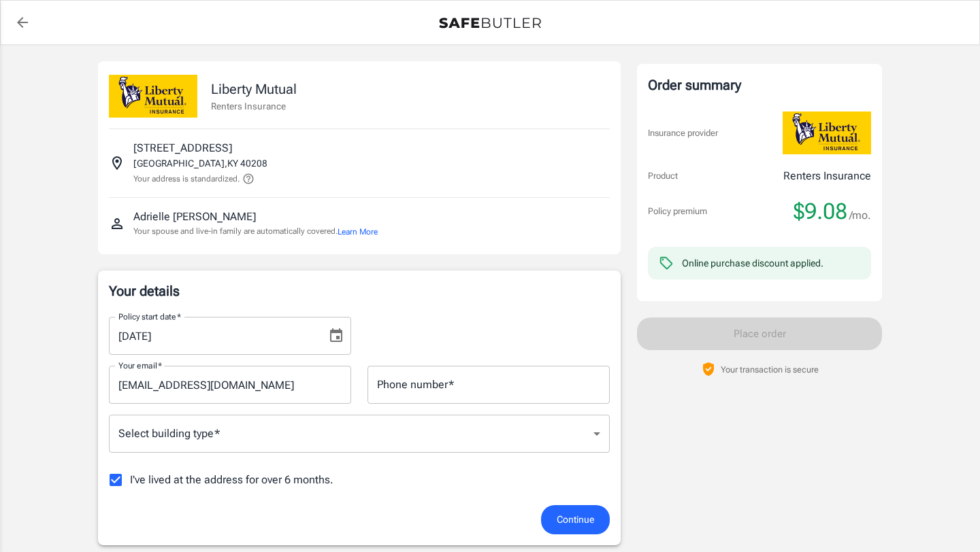 The image size is (980, 552). What do you see at coordinates (254, 90) in the screenshot?
I see `p: Liberty Mutual` at bounding box center [254, 90].